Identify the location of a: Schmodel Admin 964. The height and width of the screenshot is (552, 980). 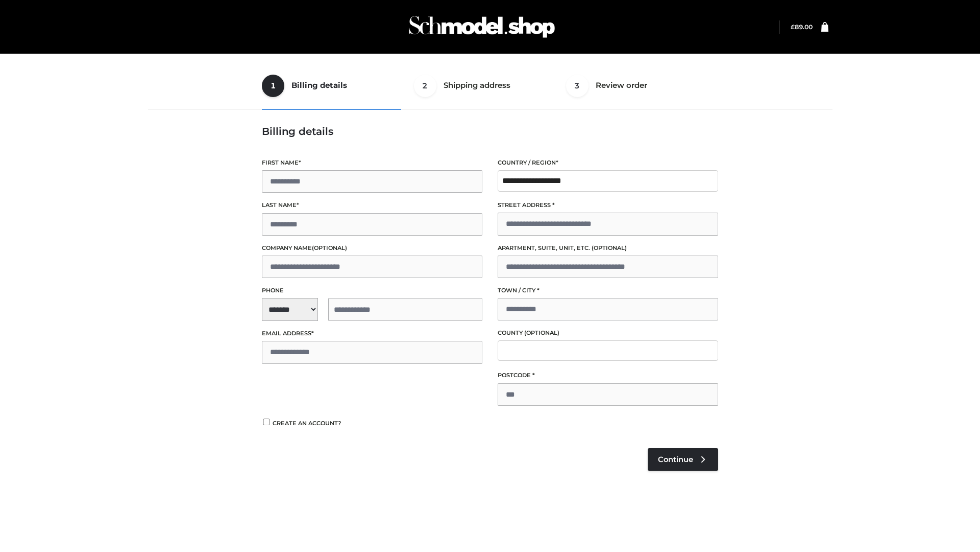
(482, 27).